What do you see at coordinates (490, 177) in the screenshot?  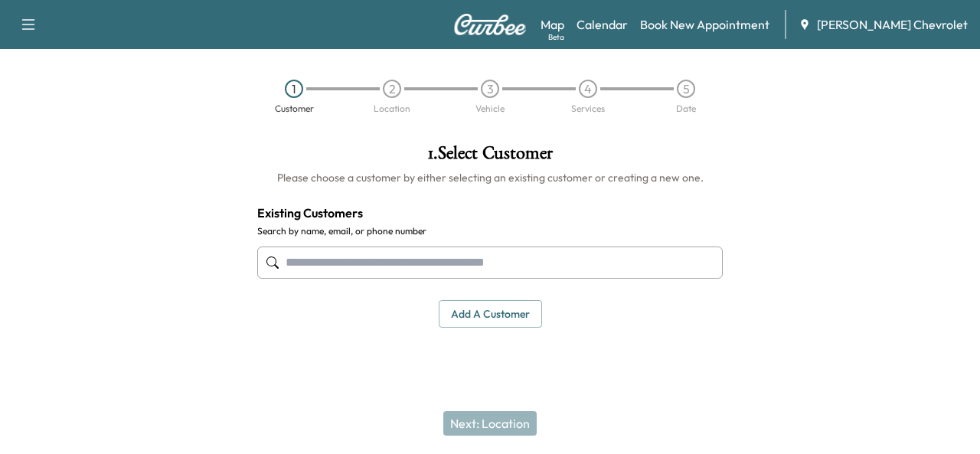 I see `h6: Please choose a customer by either selecting an existing customer or creating a new one.` at bounding box center [490, 177].